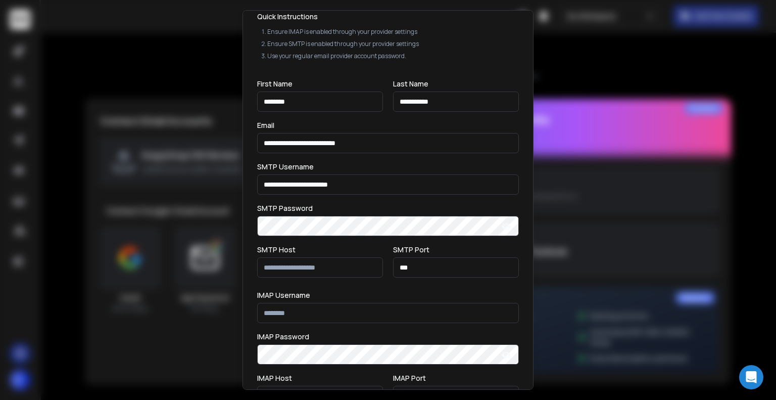 Image resolution: width=776 pixels, height=400 pixels. Describe the element at coordinates (266, 125) in the screenshot. I see `label: Email` at that location.